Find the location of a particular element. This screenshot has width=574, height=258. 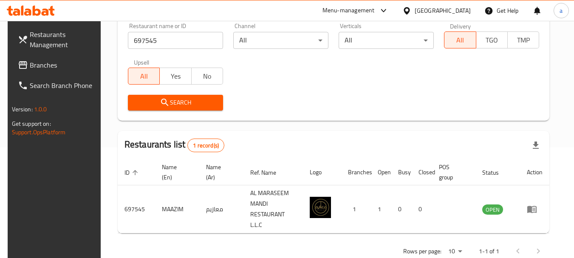

span: a is located at coordinates (560, 11).